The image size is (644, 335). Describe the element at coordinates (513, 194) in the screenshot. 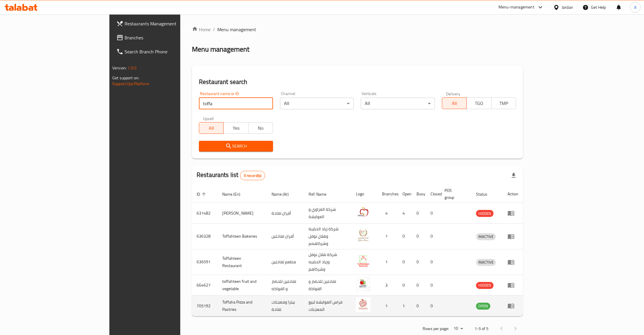

I see `th: Action` at that location.